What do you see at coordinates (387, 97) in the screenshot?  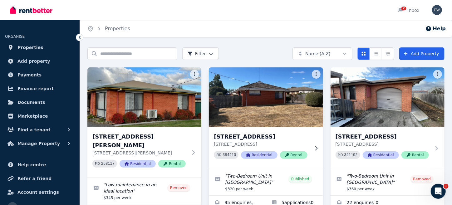 I see `img: 2/3 Burghley Street, Longford` at bounding box center [387, 97].